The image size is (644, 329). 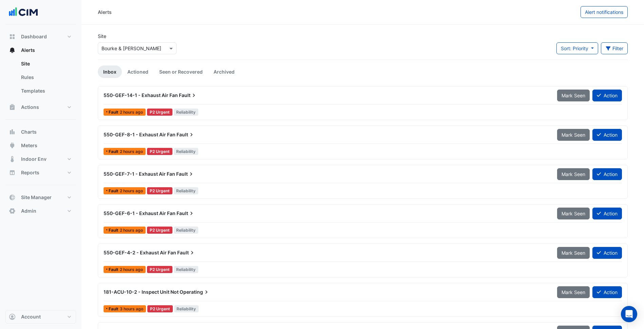 What do you see at coordinates (140, 253) in the screenshot?
I see `span: 550-GEF-4-2 - Exhaust Air Fan` at bounding box center [140, 253].